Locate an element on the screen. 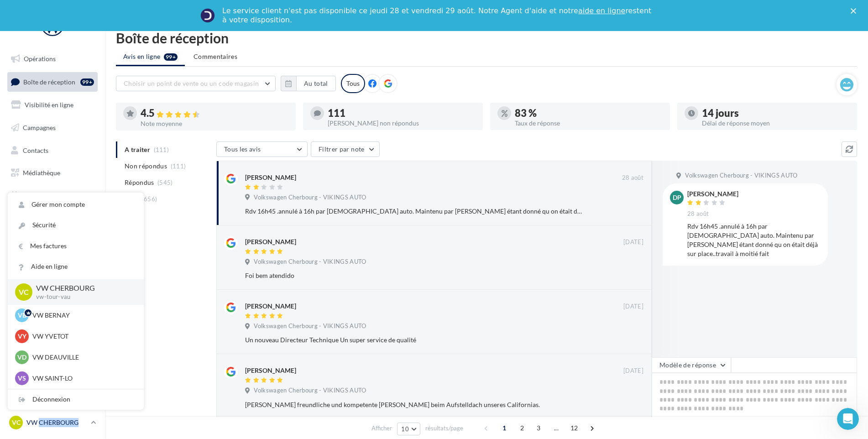 Image resolution: width=868 pixels, height=439 pixels. span: VS is located at coordinates (22, 378).